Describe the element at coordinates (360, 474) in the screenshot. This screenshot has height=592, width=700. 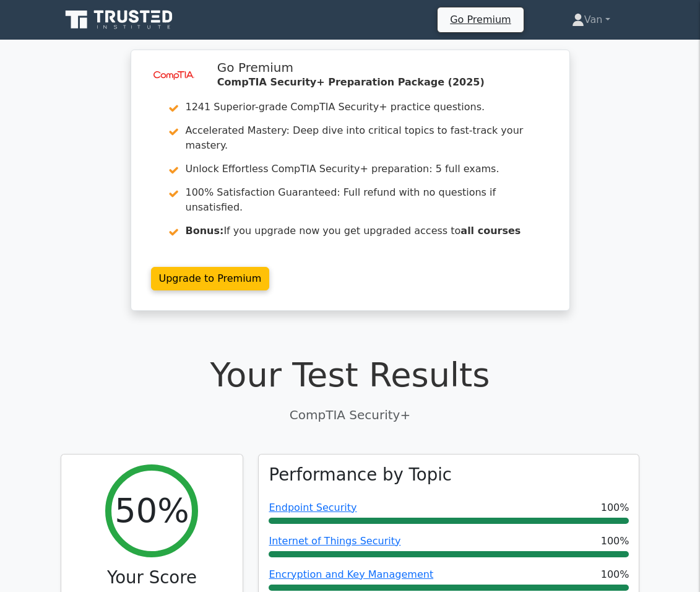
I see `h3: Performance by Topic` at that location.